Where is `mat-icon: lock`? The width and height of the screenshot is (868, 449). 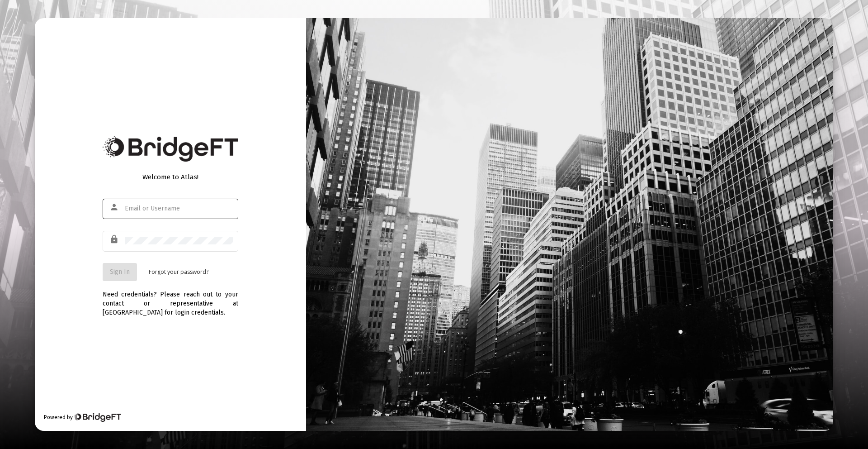 mat-icon: lock is located at coordinates (115, 239).